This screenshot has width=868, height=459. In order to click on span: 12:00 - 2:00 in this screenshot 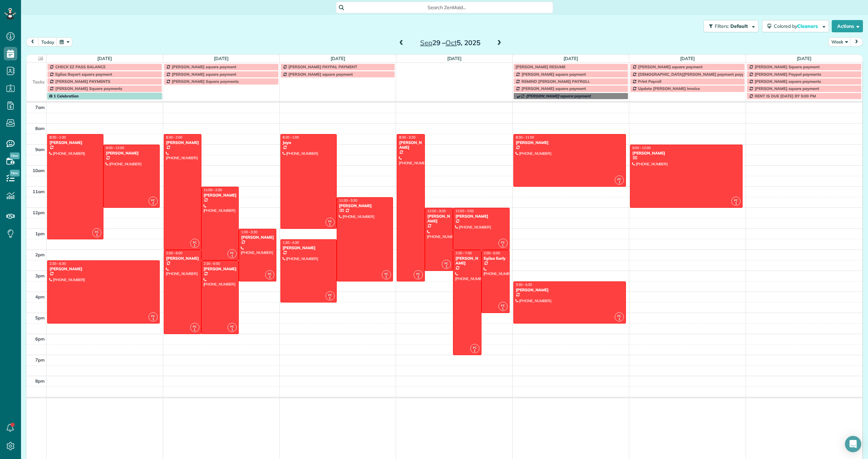, I will do `click(465, 211)`.